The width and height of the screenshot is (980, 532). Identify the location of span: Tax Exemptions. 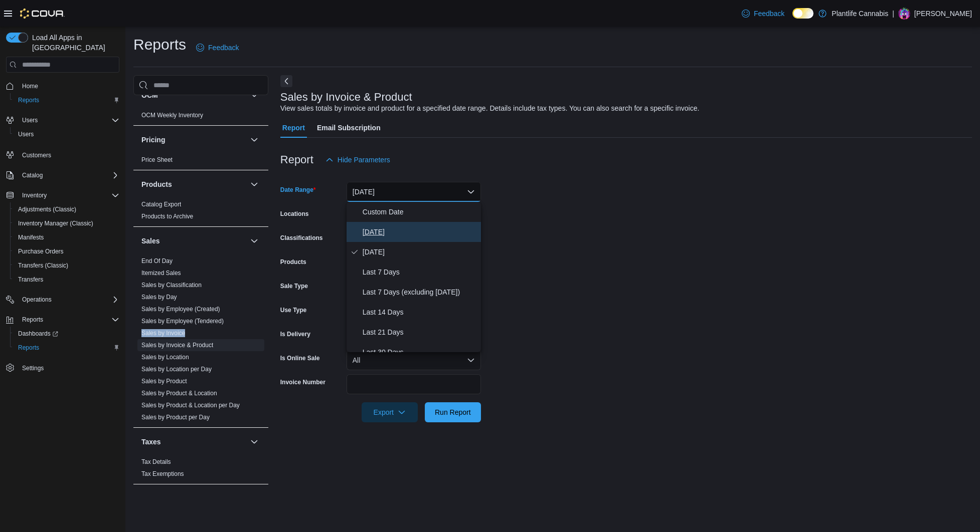
(163, 474).